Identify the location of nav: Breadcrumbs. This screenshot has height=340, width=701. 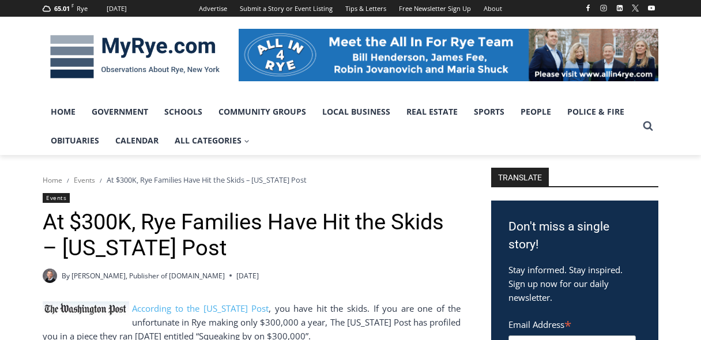
(251, 180).